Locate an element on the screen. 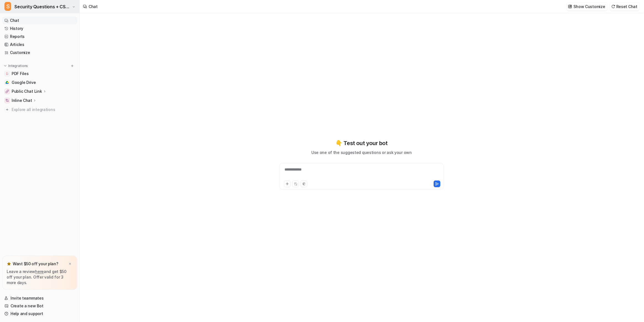 The image size is (644, 322). a: Invite teammates is located at coordinates (40, 298).